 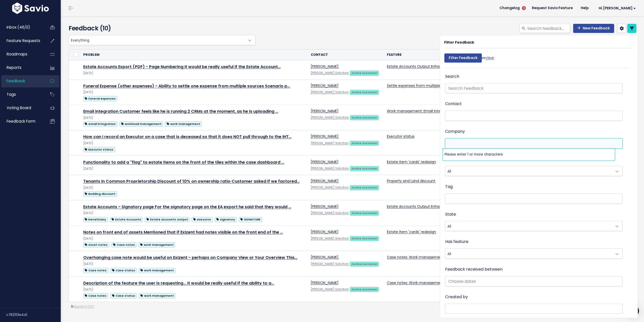 I want to click on span: beneficiary, so click(x=95, y=219).